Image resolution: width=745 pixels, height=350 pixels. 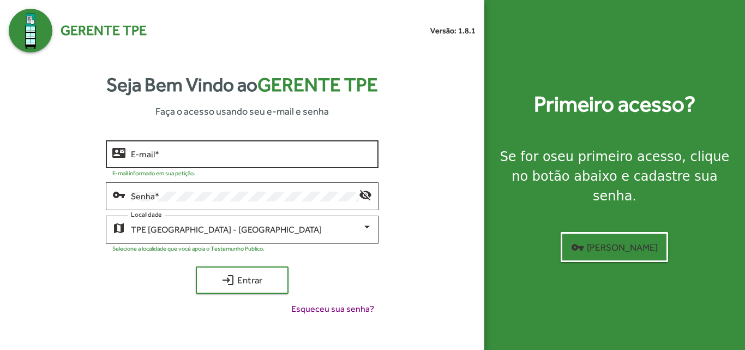 I want to click on small: Versão: 1.8.1, so click(x=453, y=31).